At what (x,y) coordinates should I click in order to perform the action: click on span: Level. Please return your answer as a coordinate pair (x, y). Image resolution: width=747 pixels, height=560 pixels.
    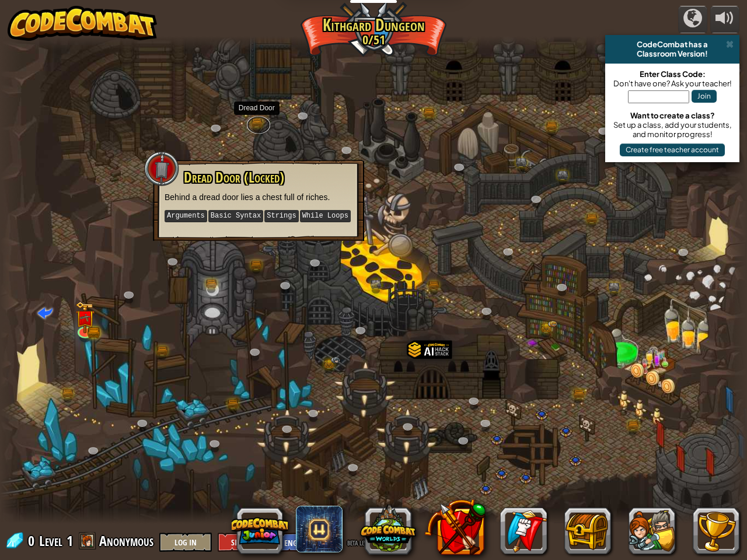
    Looking at the image, I should click on (51, 541).